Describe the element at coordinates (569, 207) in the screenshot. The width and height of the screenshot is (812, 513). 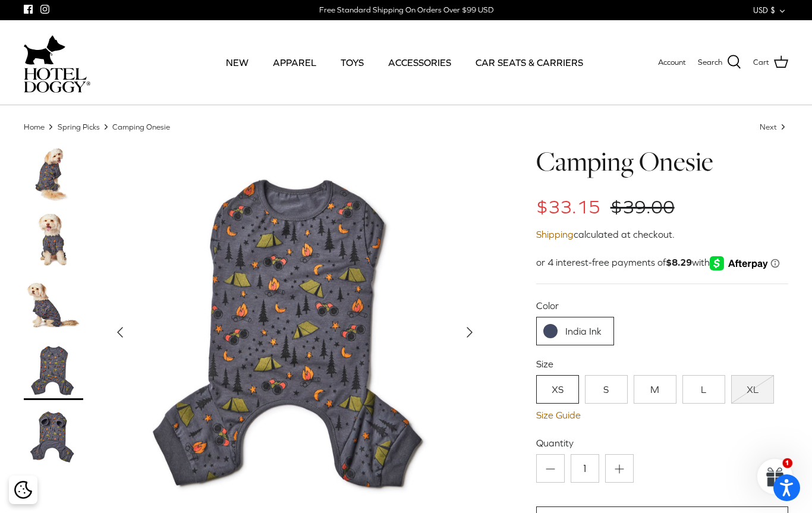
I see `span: $33.15` at that location.